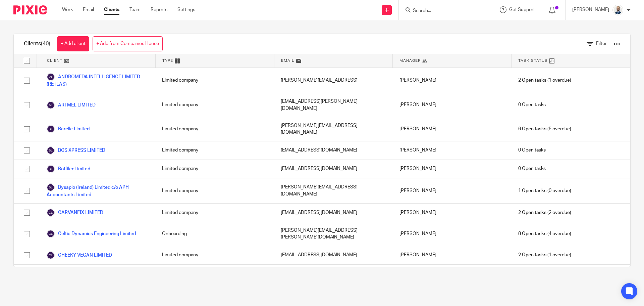  Describe the element at coordinates (186, 10) in the screenshot. I see `a: Settings` at that location.